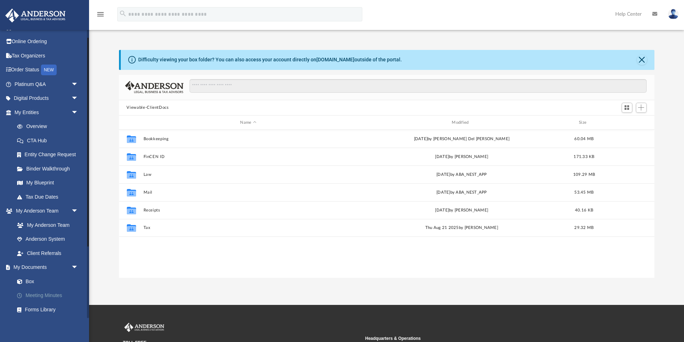 The height and width of the screenshot is (342, 684). Describe the element at coordinates (248, 192) in the screenshot. I see `button: Mail` at that location.